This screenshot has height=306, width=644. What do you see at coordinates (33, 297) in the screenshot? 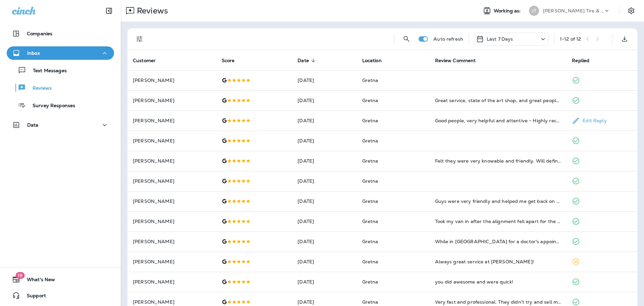
I see `span: Support` at bounding box center [33, 297].